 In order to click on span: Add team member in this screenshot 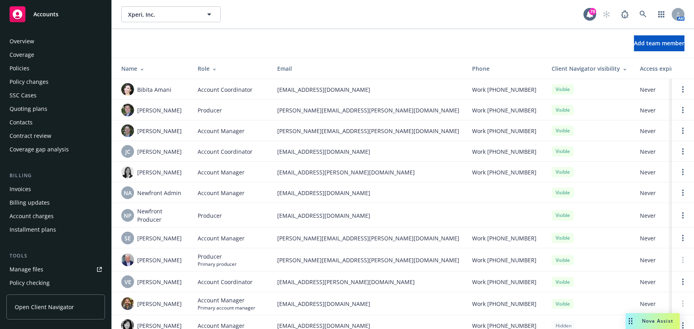, I will do `click(659, 43)`.